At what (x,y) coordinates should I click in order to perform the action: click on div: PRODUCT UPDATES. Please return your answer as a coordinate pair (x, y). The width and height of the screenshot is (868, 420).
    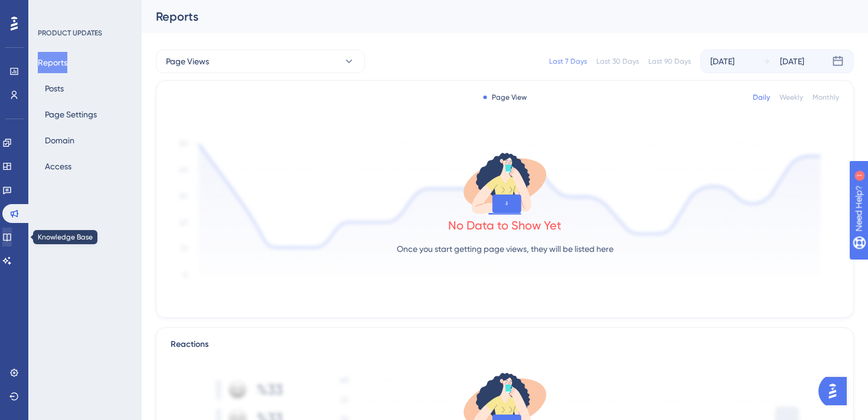
    Looking at the image, I should click on (70, 33).